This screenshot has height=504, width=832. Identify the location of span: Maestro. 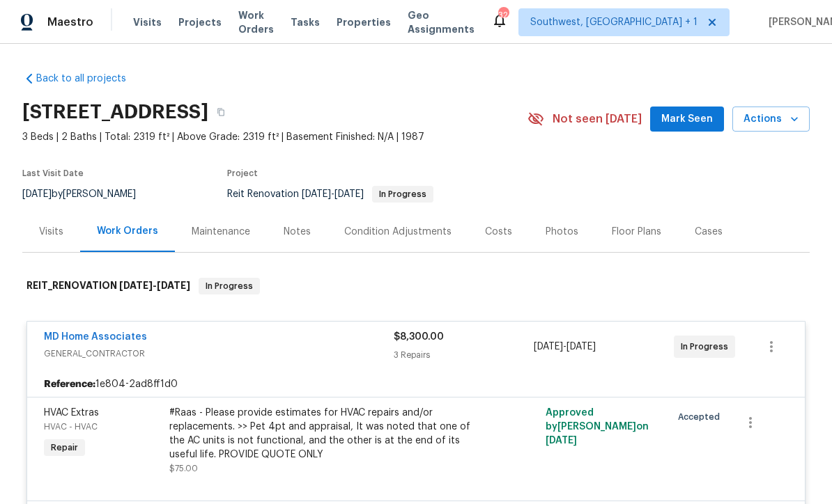
(70, 22).